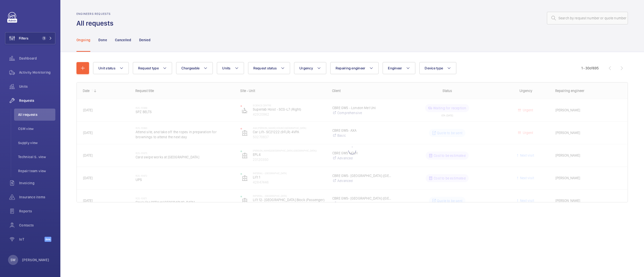 This screenshot has width=644, height=277. Describe the element at coordinates (30, 38) in the screenshot. I see `button: Filters1` at that location.